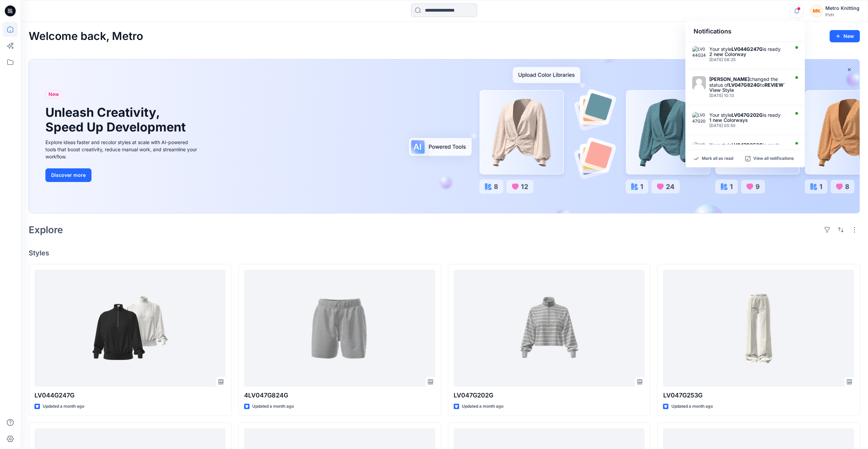 The width and height of the screenshot is (868, 449). Describe the element at coordinates (758, 328) in the screenshot. I see `a: LV047G253G` at that location.